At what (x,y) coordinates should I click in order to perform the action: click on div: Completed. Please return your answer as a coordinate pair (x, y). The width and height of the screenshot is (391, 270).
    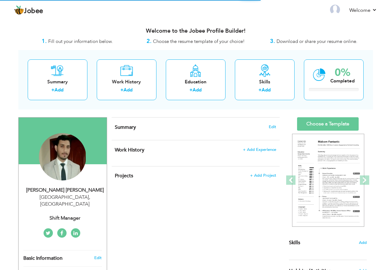
    Looking at the image, I should click on (342, 81).